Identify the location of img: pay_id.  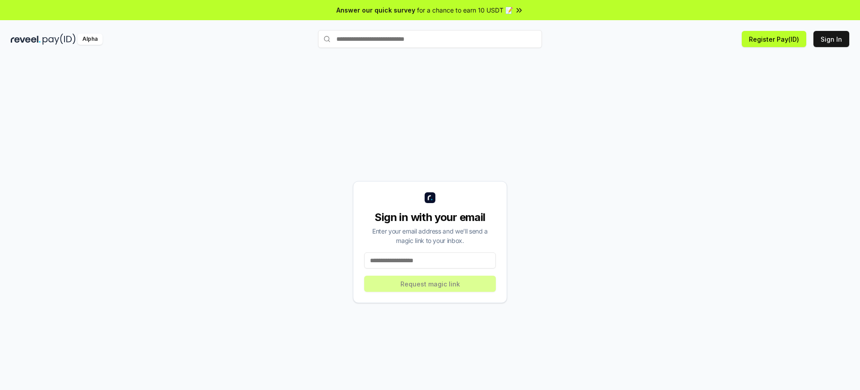
(59, 39).